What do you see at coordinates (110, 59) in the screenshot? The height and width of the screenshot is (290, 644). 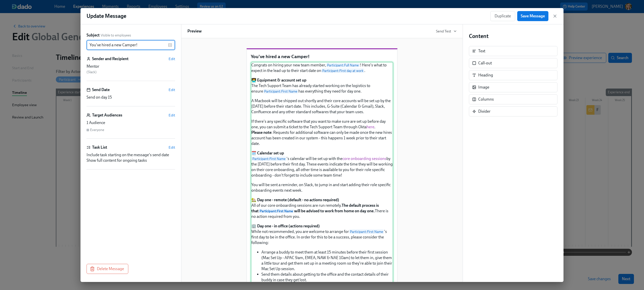 I see `h6: Sender and Recipient` at bounding box center [110, 59].